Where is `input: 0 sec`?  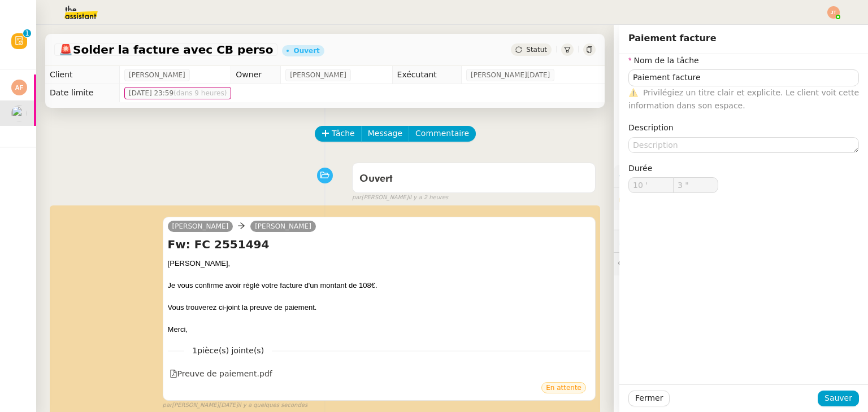 input: 0 sec is located at coordinates (695, 185).